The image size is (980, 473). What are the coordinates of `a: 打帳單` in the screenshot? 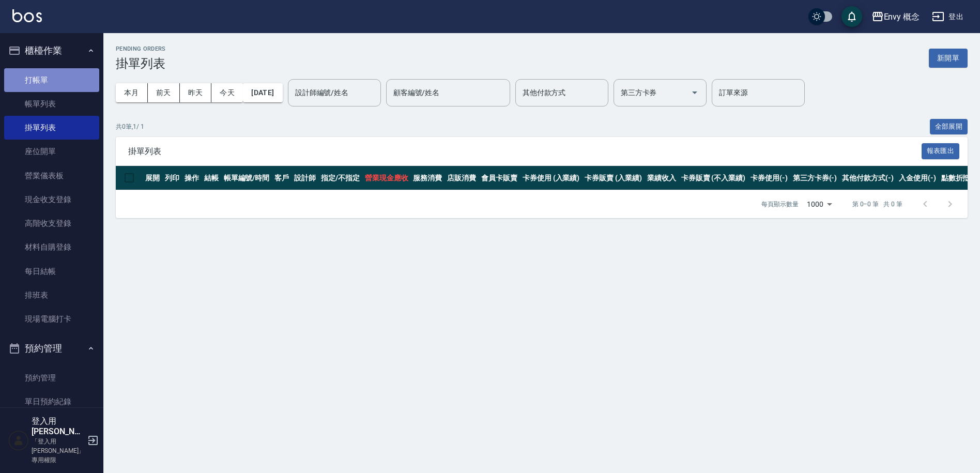 It's located at (52, 80).